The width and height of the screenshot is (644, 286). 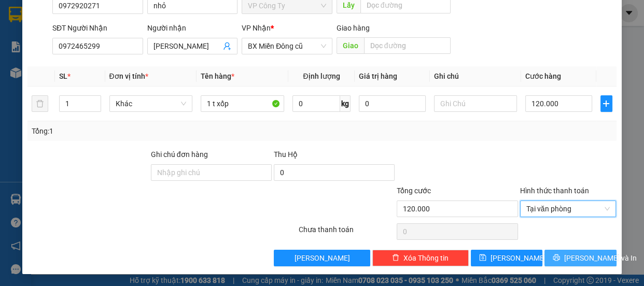 What do you see at coordinates (217, 77) in the screenshot?
I see `span: Tên hàng` at bounding box center [217, 77].